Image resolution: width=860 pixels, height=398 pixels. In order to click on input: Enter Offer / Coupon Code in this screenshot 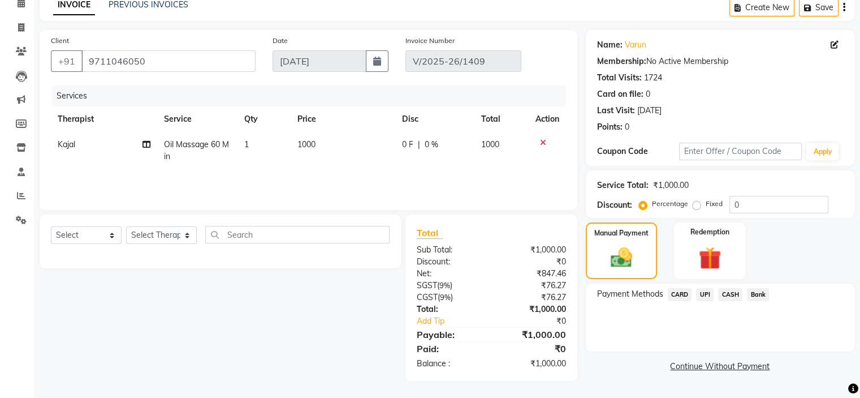, I will do `click(741, 151)`.